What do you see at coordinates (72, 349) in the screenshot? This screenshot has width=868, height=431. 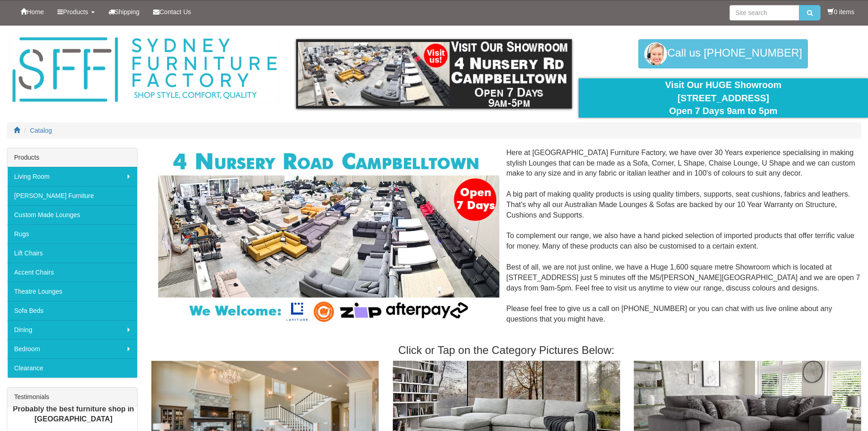 I see `a: Bedroom` at bounding box center [72, 349].